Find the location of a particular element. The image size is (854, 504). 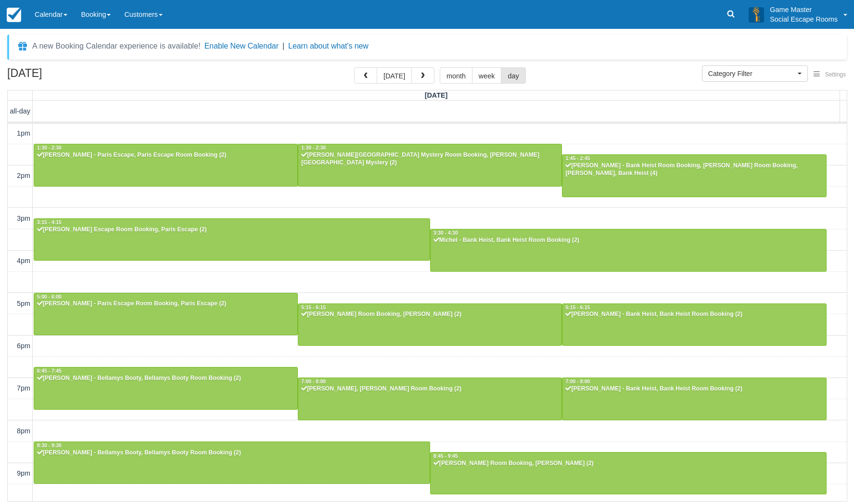

span: 6:45 - 7:45 is located at coordinates (49, 371).